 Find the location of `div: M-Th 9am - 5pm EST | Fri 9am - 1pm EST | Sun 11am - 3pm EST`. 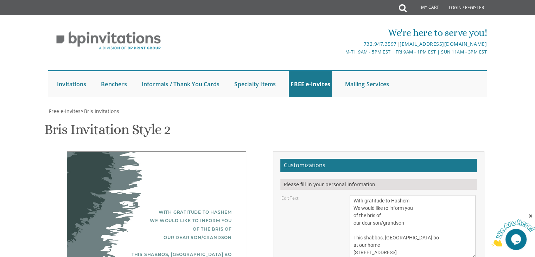

div: M-Th 9am - 5pm EST | Fri 9am - 1pm EST | Sun 11am - 3pm EST is located at coordinates (341, 52).